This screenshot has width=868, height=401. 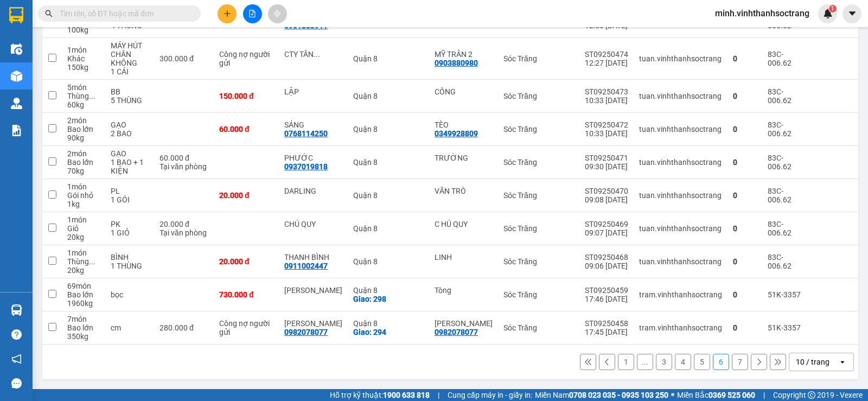 I want to click on div: 5 THÙNG, so click(x=129, y=100).